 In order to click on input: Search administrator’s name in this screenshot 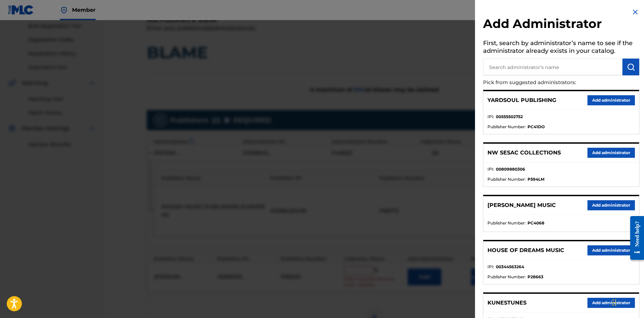, I will do `click(553, 67)`.